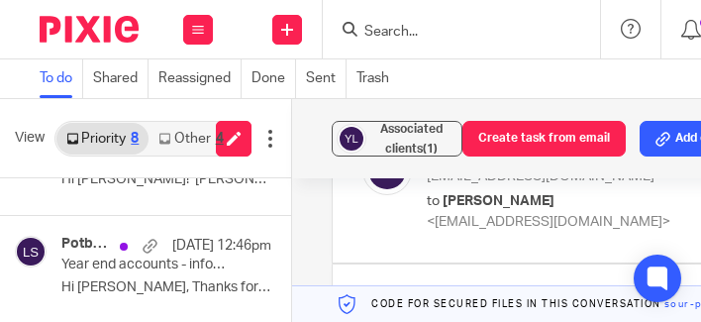  I want to click on a: Other4, so click(190, 139).